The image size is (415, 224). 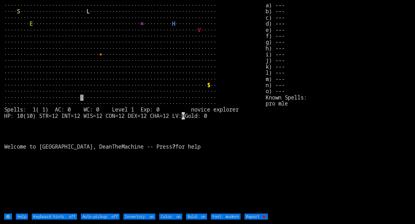 What do you see at coordinates (174, 23) in the screenshot?
I see `font: H` at bounding box center [174, 23].